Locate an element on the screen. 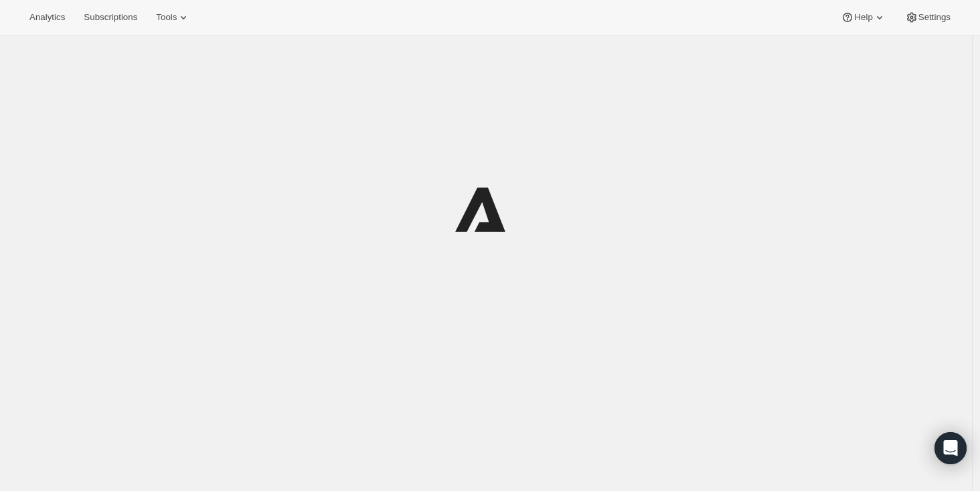 This screenshot has width=980, height=491. button: Settings is located at coordinates (928, 17).